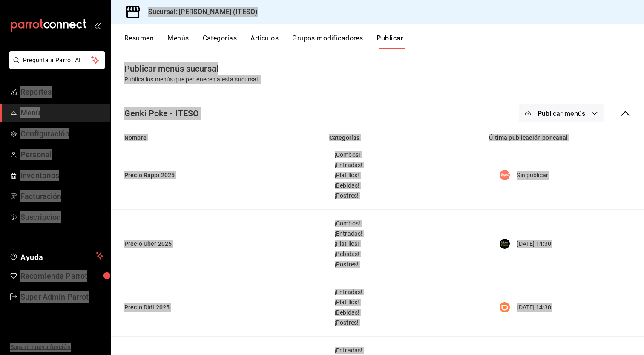 This screenshot has width=644, height=355. Describe the element at coordinates (62, 175) in the screenshot. I see `span: Inventarios` at that location.